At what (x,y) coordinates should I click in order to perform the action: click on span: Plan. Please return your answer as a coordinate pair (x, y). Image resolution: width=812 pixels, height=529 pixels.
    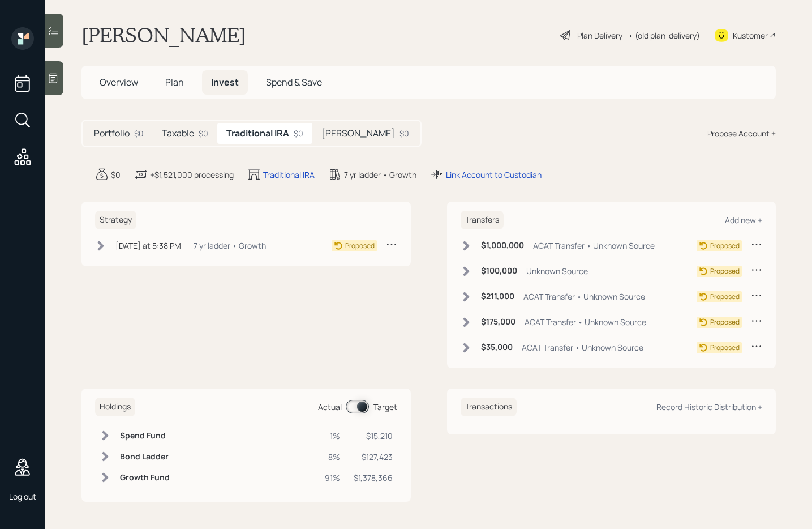
    Looking at the image, I should click on (174, 82).